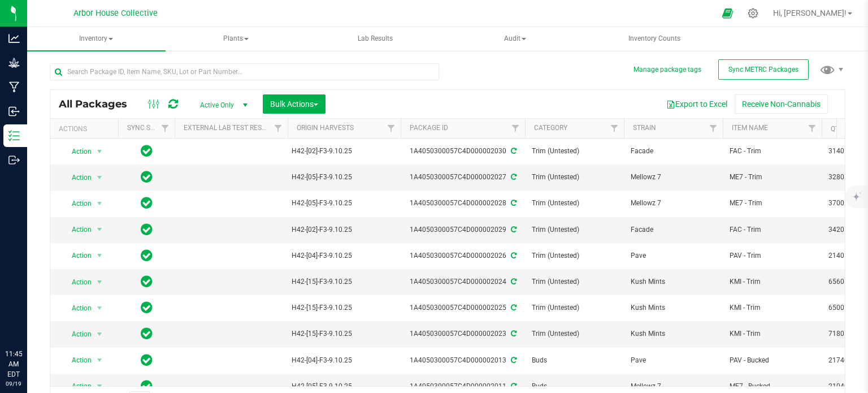  What do you see at coordinates (294, 104) in the screenshot?
I see `span: Bulk Actions` at bounding box center [294, 104].